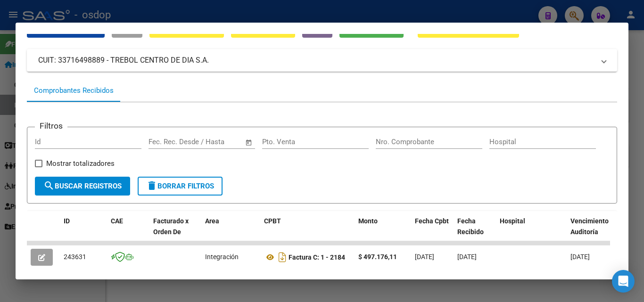 The width and height of the screenshot is (644, 302). I want to click on span: Monto, so click(368, 221).